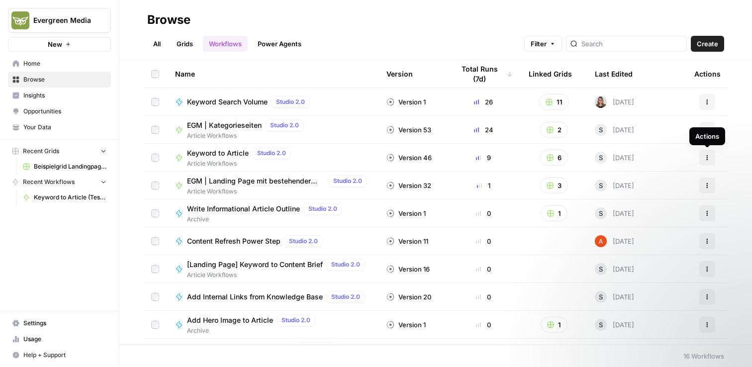 The image size is (752, 367). What do you see at coordinates (225, 44) in the screenshot?
I see `a: Workflows` at bounding box center [225, 44].